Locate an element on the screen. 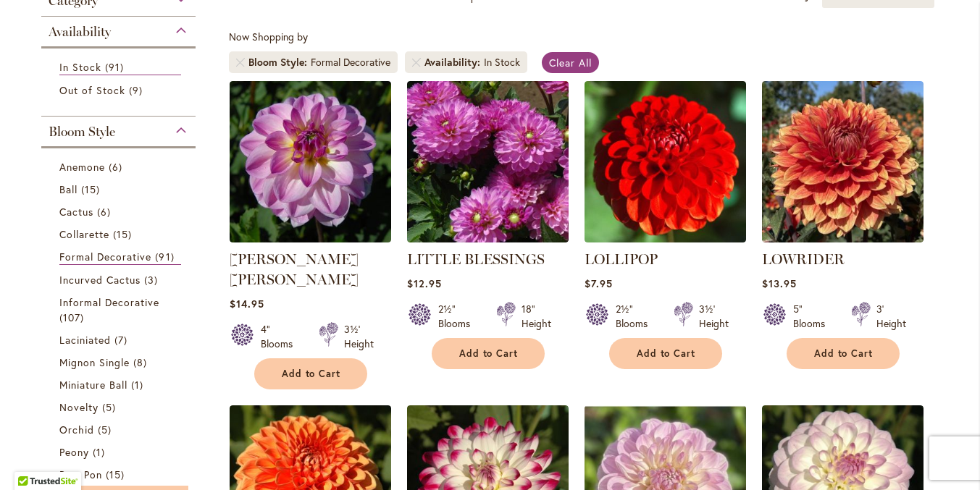  a: In Stock 91 is located at coordinates (120, 68).